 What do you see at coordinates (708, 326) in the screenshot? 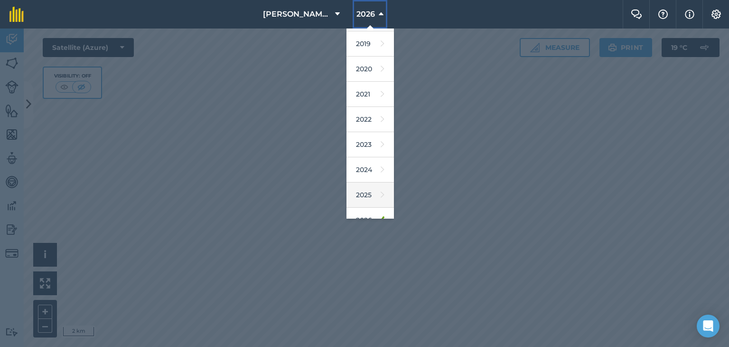
I see `div: Open Intercom Messenger` at bounding box center [708, 326].